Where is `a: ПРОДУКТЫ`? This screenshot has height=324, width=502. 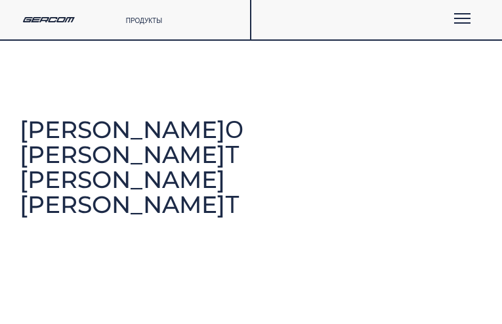 a: ПРОДУКТЫ is located at coordinates (144, 20).